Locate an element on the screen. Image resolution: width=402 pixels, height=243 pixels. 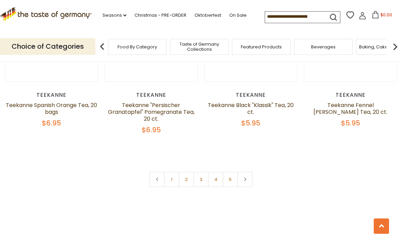
a: 5 is located at coordinates (231, 179).